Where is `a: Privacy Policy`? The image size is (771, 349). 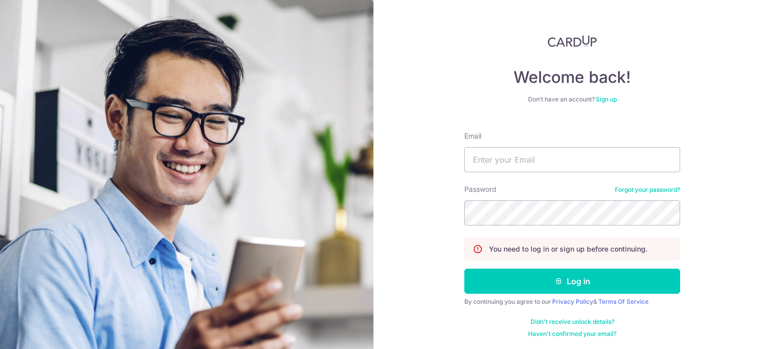 a: Privacy Policy is located at coordinates (573, 301).